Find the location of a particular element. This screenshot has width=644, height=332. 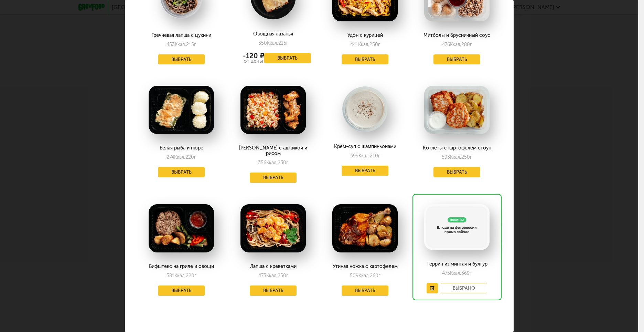

div: 509 260 is located at coordinates (365, 276).